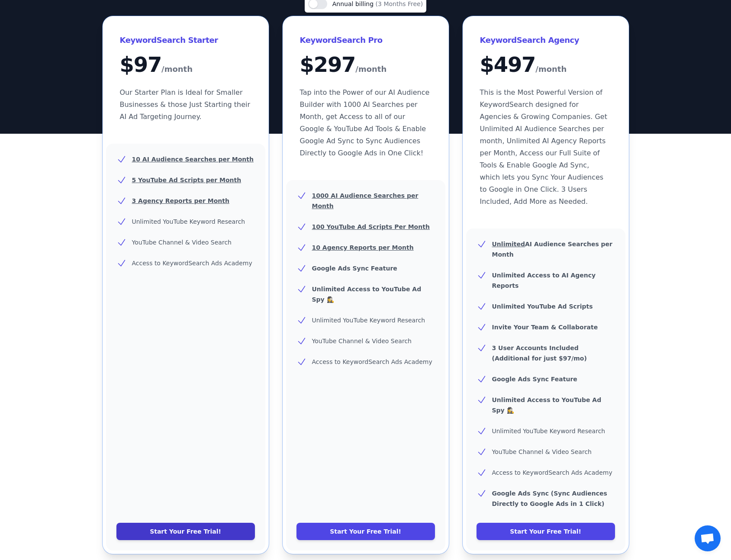 This screenshot has width=731, height=560. What do you see at coordinates (543, 147) in the screenshot?
I see `span: This is the Most Powerful Version of KeywordSearch designed for Agencies & Growing Companies. Get...` at bounding box center [543, 147].